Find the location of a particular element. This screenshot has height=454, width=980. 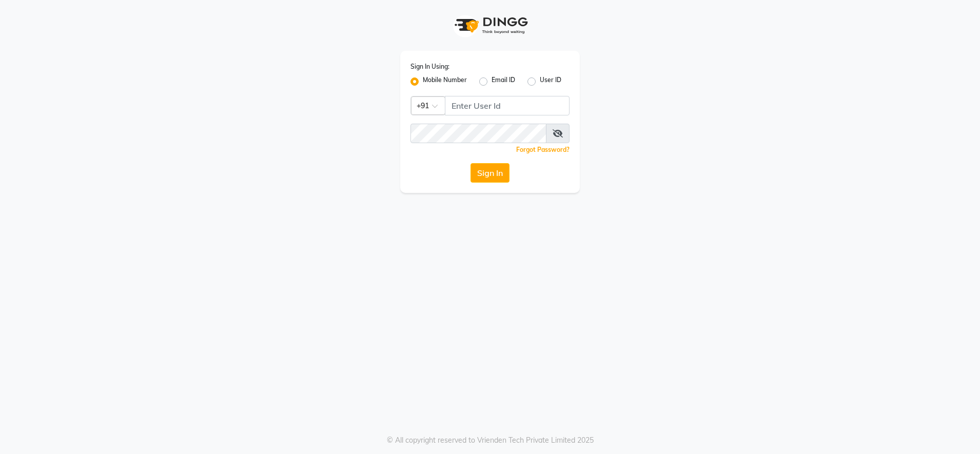

label: Sign In Using: is located at coordinates (430, 67).